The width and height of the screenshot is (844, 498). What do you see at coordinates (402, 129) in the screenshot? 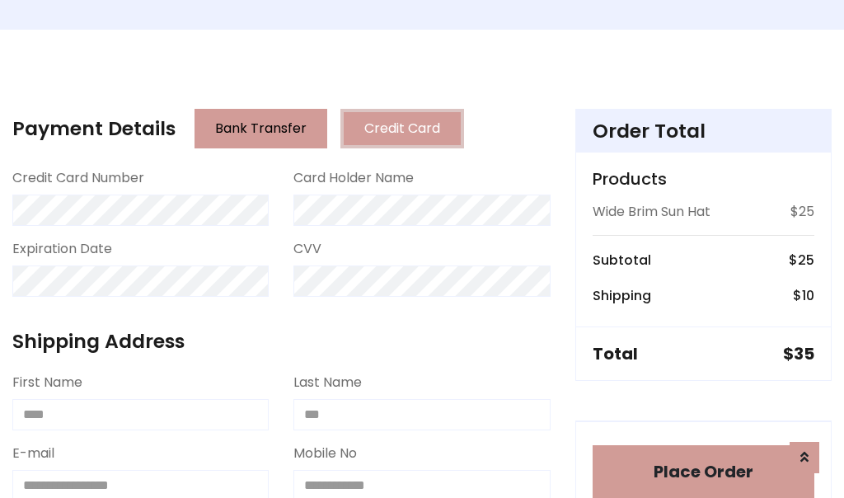
I see `button: Credit Card` at bounding box center [402, 129].